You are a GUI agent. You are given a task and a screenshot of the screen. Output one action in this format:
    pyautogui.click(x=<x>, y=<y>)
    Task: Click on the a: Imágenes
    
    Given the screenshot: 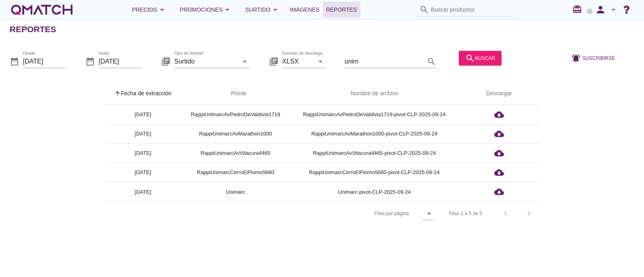 What is the action you would take?
    pyautogui.click(x=305, y=10)
    